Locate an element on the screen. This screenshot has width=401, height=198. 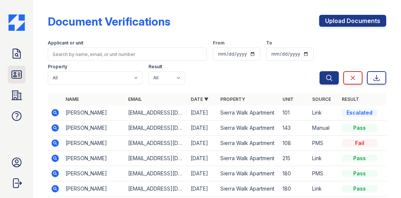
a: Upload Documents is located at coordinates (352, 21).